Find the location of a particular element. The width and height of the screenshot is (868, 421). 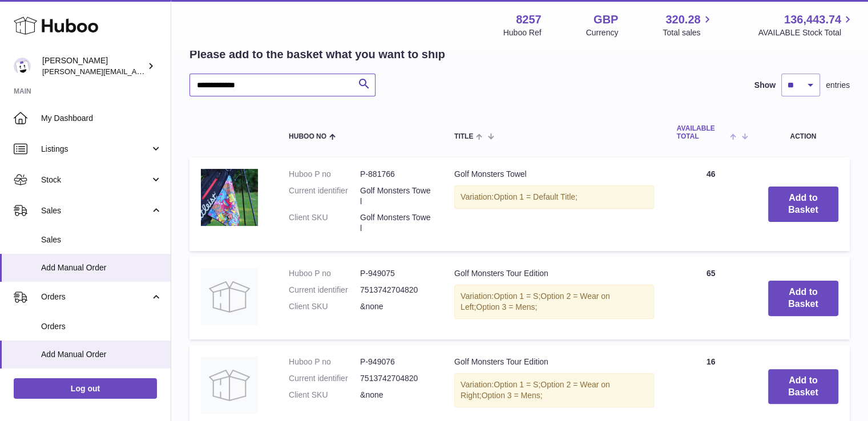

span: 320.28 is located at coordinates (683, 19).